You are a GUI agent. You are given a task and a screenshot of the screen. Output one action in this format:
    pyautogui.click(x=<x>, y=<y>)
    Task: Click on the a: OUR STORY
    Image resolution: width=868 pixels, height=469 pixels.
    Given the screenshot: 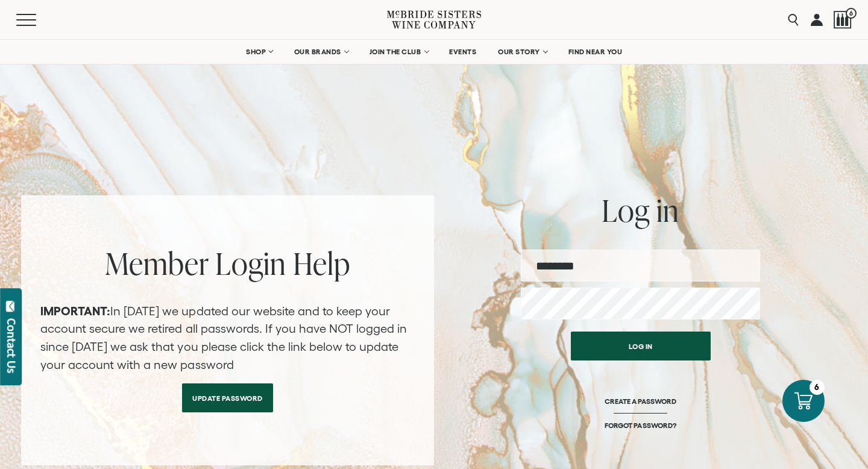 What is the action you would take?
    pyautogui.click(x=522, y=52)
    